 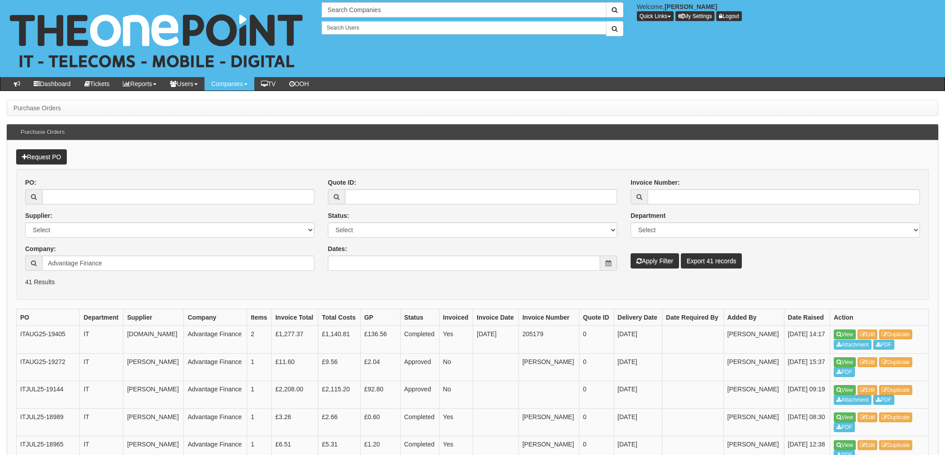 What do you see at coordinates (295, 395) in the screenshot?
I see `td: £2,208.00` at bounding box center [295, 395].